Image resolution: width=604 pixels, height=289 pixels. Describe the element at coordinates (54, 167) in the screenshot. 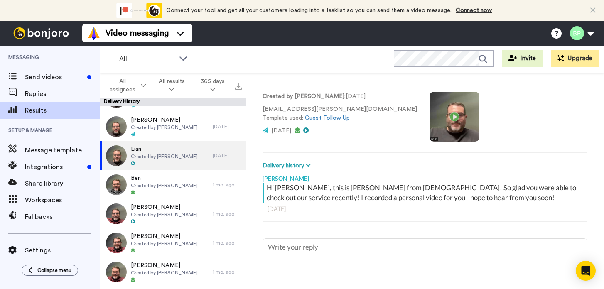

I see `span: Integrations` at that location.